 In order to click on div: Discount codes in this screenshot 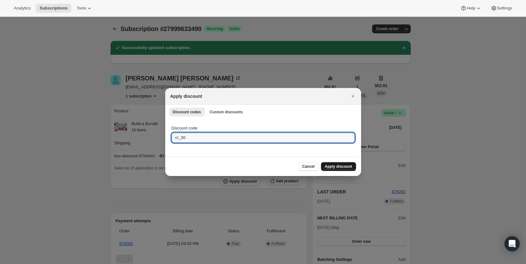, I will do `click(263, 138)`.